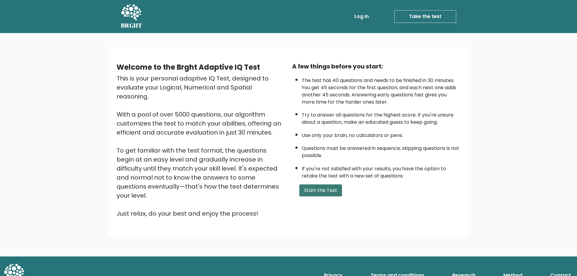  I want to click on li: Use only your brain, no calculators or pens., so click(381, 134).